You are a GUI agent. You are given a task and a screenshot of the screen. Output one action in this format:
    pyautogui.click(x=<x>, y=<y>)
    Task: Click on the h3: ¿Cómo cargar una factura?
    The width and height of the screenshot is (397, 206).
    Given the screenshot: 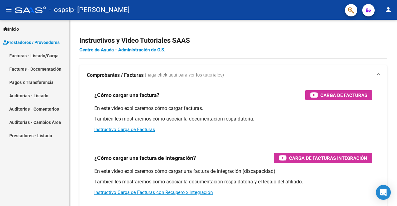 What is the action you would take?
    pyautogui.click(x=127, y=95)
    